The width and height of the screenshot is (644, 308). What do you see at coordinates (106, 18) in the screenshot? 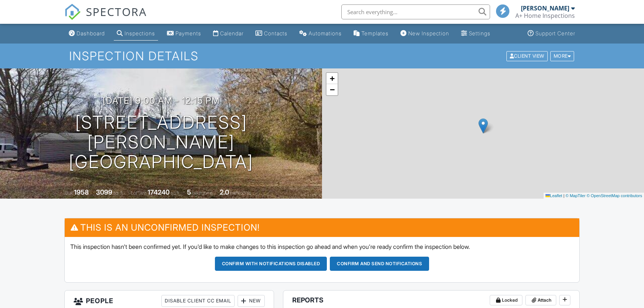
I see `a: SPECTORA` at bounding box center [106, 18].